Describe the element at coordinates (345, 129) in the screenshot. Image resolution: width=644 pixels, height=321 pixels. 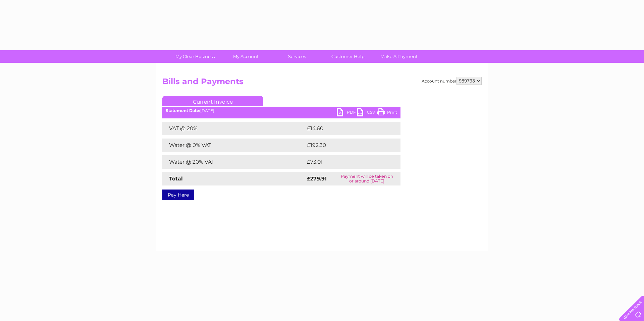
I see `td: £14.60` at that location.